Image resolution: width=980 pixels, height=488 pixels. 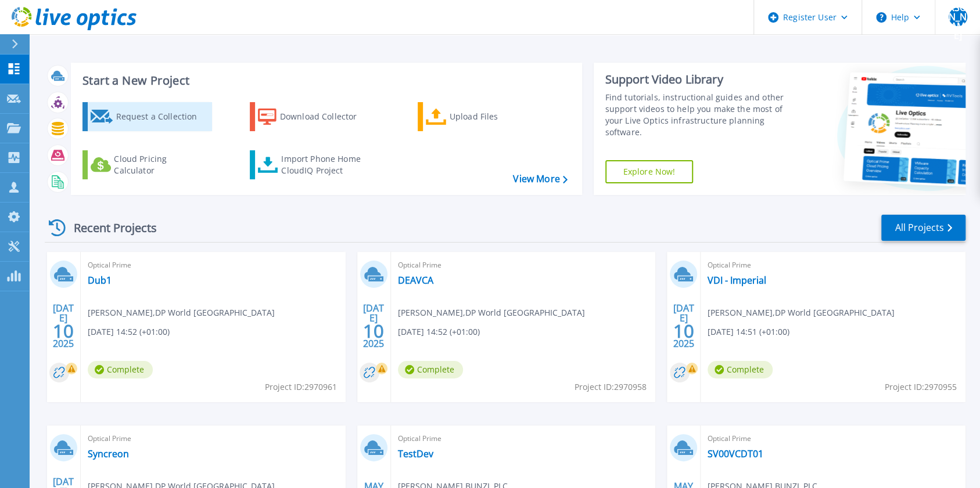 I want to click on a: SV00VCDT01, so click(x=736, y=454).